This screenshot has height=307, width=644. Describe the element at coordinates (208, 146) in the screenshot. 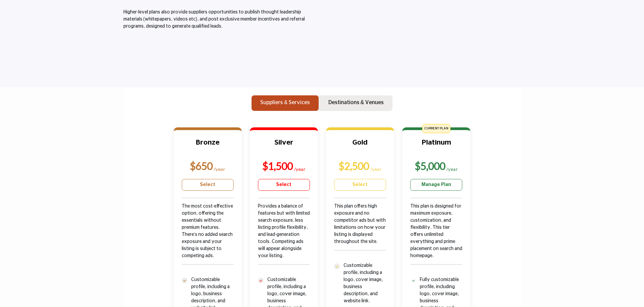

I see `h3: Bronze` at that location.